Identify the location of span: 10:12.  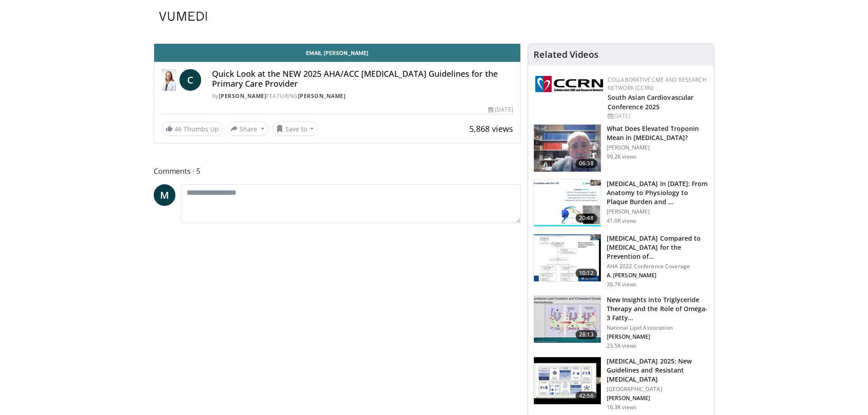
(586, 273).